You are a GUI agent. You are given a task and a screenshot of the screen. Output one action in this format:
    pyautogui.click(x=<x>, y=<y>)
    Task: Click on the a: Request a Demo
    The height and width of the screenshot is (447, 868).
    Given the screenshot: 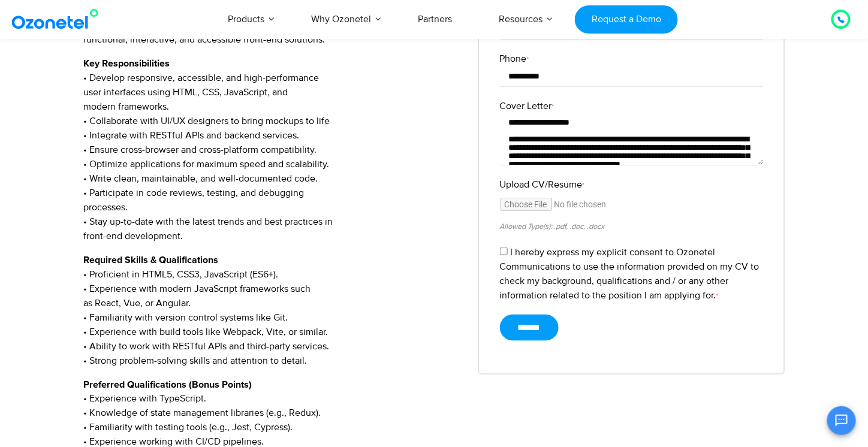 What is the action you would take?
    pyautogui.click(x=626, y=19)
    